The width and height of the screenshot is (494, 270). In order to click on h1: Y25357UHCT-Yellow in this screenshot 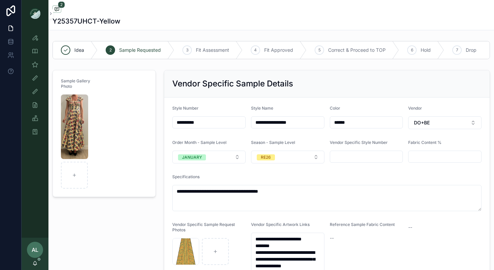, I will do `click(87, 21)`.